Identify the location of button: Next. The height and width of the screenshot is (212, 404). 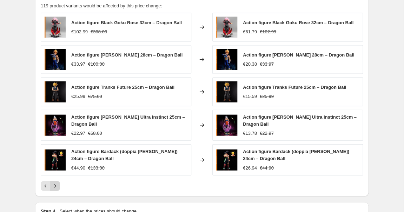
(55, 186).